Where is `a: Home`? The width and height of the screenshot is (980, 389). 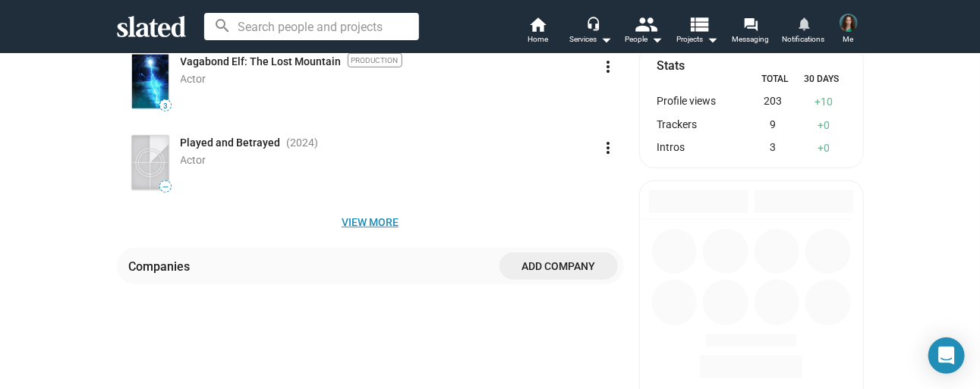 a: Home is located at coordinates (538, 32).